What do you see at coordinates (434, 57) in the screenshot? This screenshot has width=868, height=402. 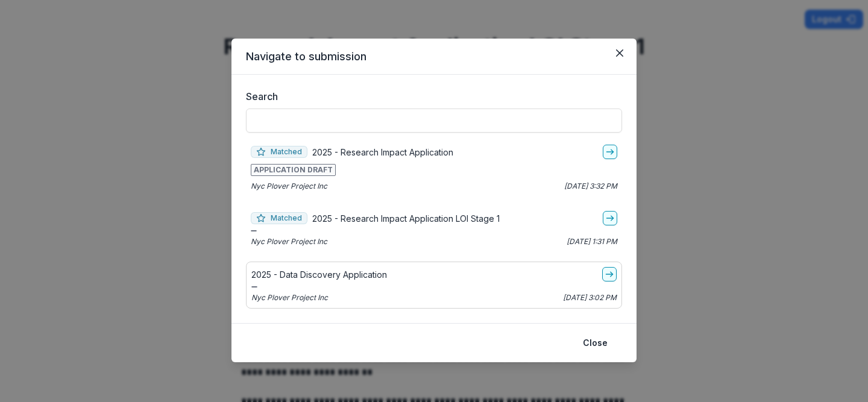 I see `header: Navigate to submission` at bounding box center [434, 57].